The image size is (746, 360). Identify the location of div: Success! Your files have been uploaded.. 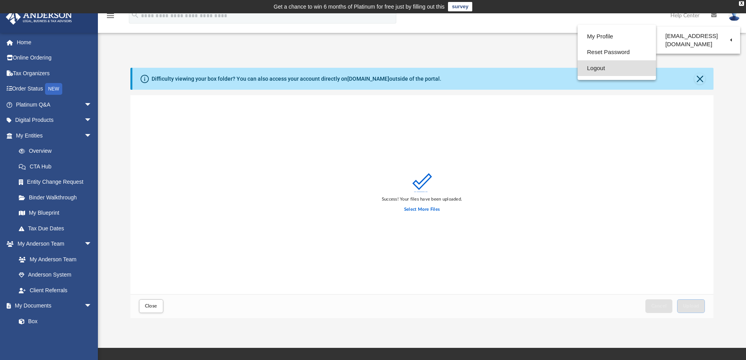
(422, 199).